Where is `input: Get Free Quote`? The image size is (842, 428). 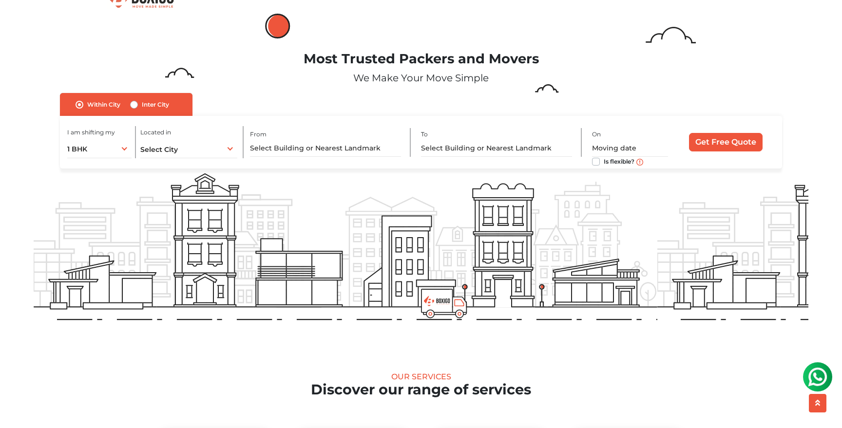 input: Get Free Quote is located at coordinates (725, 142).